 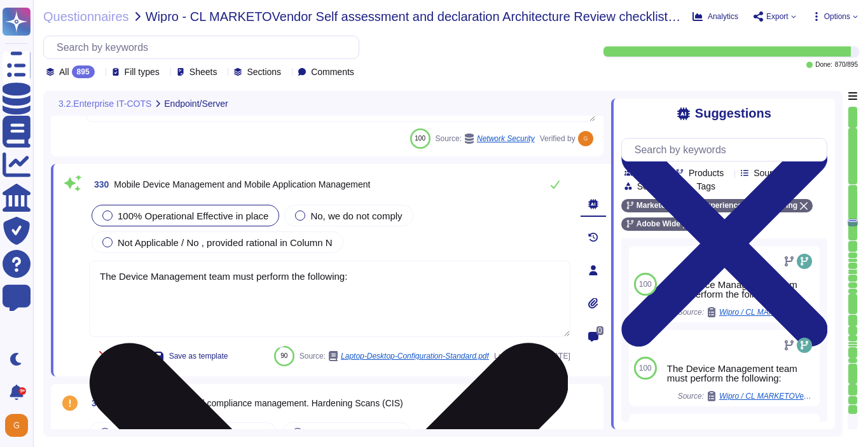 What do you see at coordinates (332, 72) in the screenshot?
I see `span: Comments` at bounding box center [332, 72].